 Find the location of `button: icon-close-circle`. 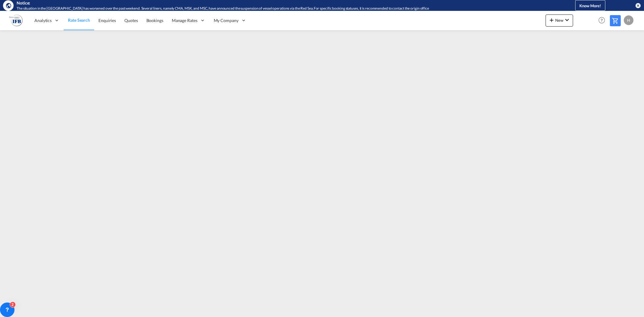

button: icon-close-circle is located at coordinates (638, 6).